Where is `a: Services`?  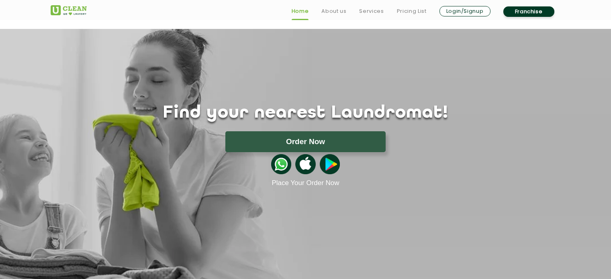
a: Services is located at coordinates (371, 11).